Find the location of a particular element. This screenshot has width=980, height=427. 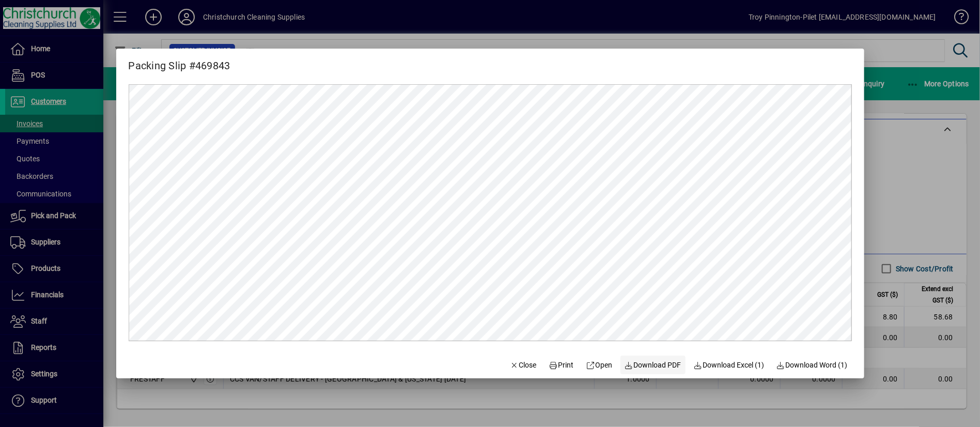

button: Print is located at coordinates (562, 364).